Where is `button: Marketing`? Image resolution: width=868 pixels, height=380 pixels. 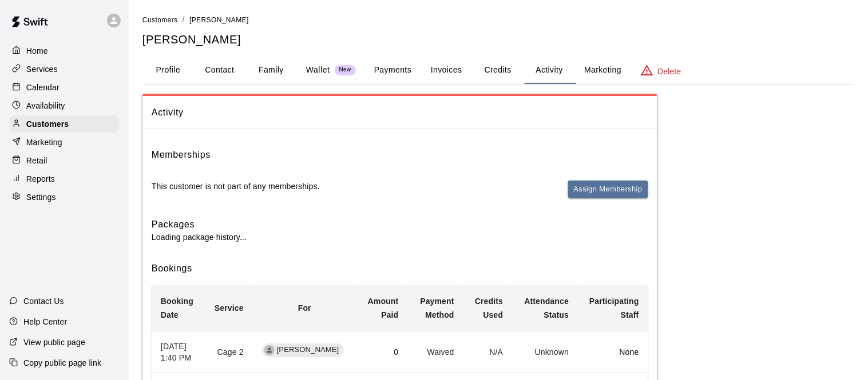 button: Marketing is located at coordinates (603, 70).